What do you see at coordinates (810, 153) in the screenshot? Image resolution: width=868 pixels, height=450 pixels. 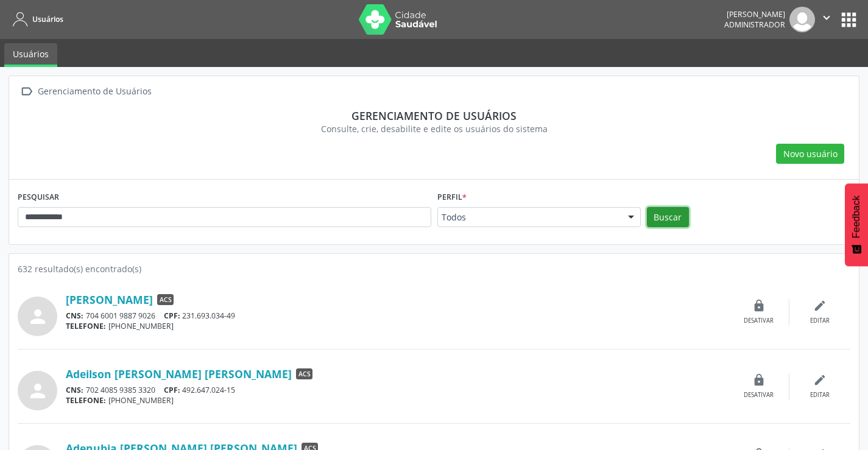 I see `span: Novo usuário` at bounding box center [810, 153].